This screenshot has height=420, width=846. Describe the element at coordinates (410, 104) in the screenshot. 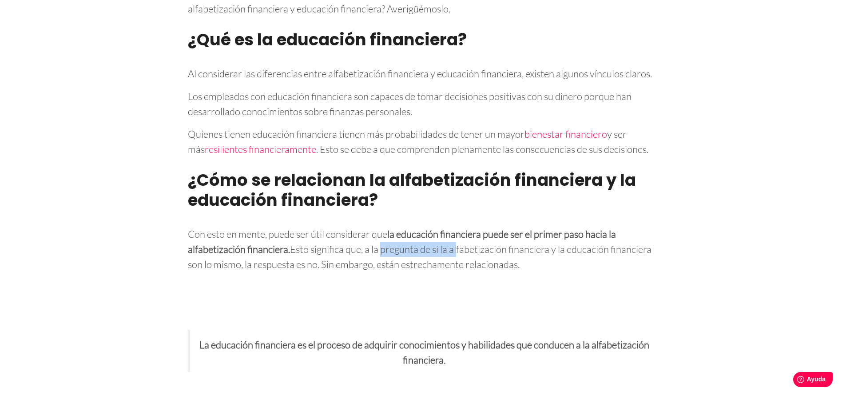

I see `font: Los empleados con educación financiera son capaces de tomar decisiones positivas con su dinero po...` at that location.